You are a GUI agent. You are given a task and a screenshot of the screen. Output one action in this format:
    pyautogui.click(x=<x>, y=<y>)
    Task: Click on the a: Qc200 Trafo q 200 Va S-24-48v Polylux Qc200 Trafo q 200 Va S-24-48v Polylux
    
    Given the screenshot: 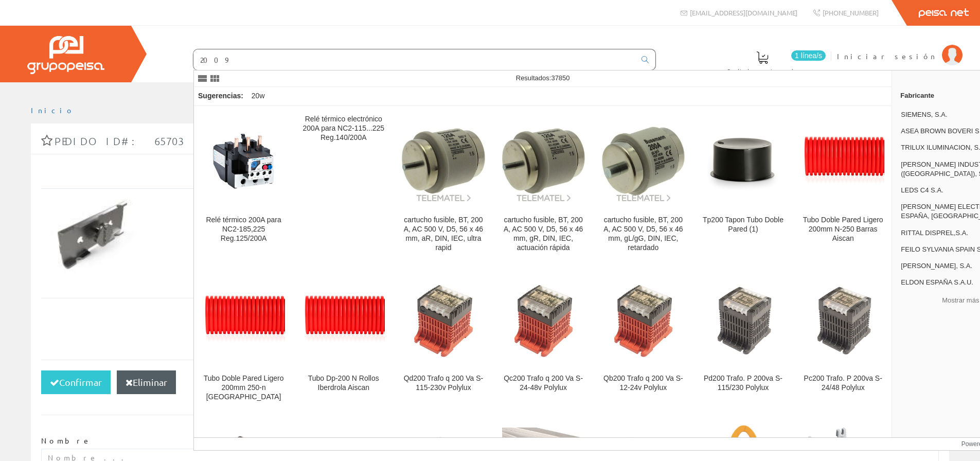 What is the action you would take?
    pyautogui.click(x=543, y=340)
    